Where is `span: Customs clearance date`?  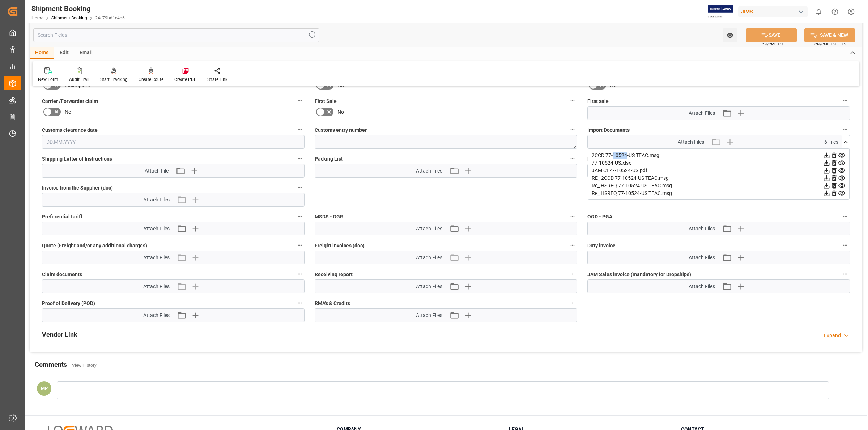
span: Customs clearance date is located at coordinates (70, 130).